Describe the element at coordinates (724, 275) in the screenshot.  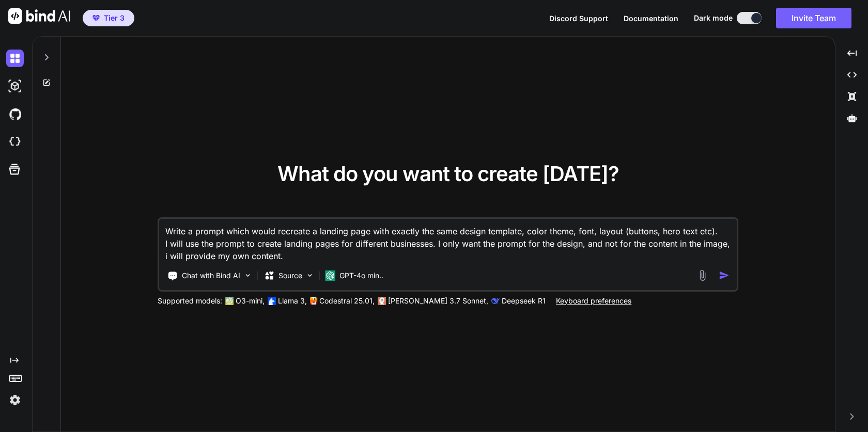
I see `img: icon` at that location.